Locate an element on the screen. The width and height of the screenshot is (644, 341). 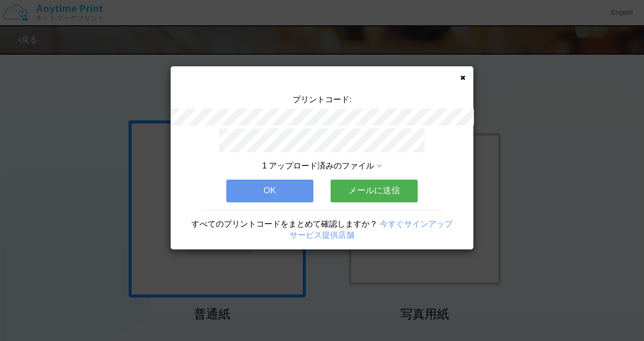
span: すべてのプリントコードをまとめて確認しますか？ is located at coordinates (284, 224).